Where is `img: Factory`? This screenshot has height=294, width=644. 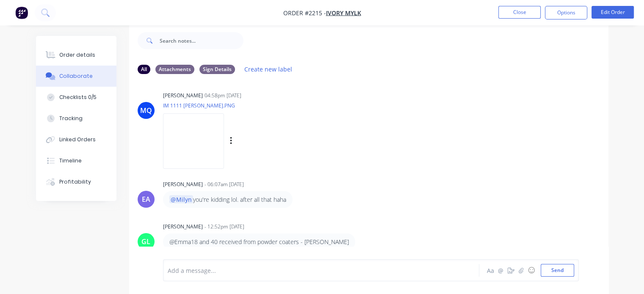 img: Factory is located at coordinates (21, 13).